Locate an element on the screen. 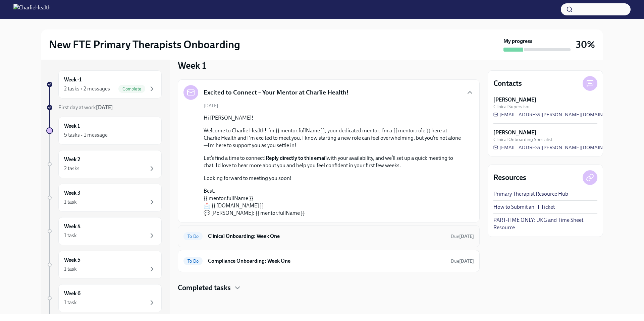 This screenshot has width=644, height=321. h6: Week 5 is located at coordinates (72, 260).